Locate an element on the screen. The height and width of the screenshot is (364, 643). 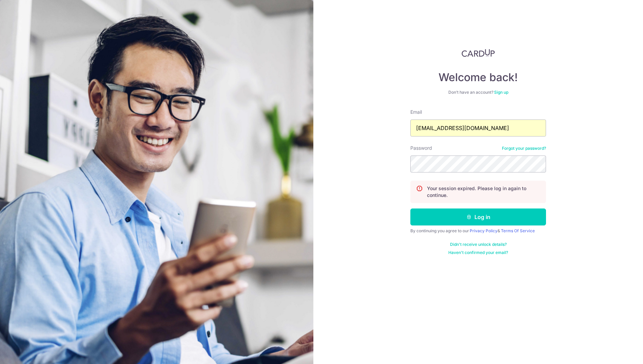
div: By continuing you agree to our & is located at coordinates (478, 231).